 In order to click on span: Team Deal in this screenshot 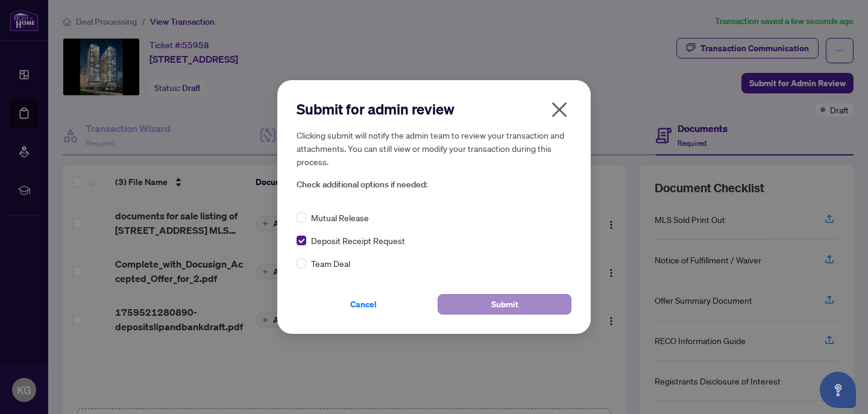, I will do `click(331, 263)`.